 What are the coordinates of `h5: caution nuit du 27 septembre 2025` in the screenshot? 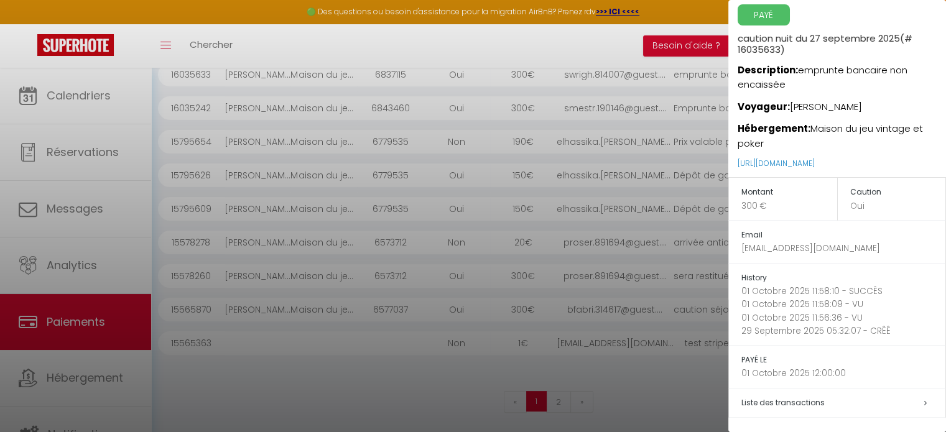 It's located at (841, 40).